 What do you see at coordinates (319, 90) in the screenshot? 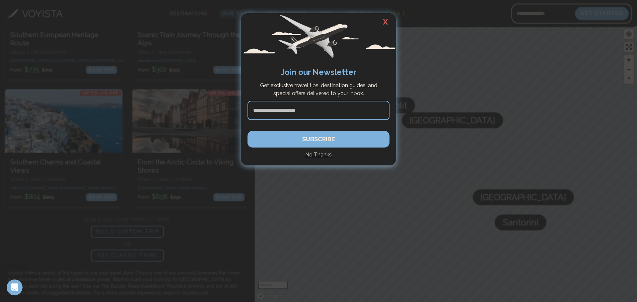
I see `p: Get exclusive travel tips, destination guides, and special offers delivered to your inbox.` at bounding box center [319, 90].